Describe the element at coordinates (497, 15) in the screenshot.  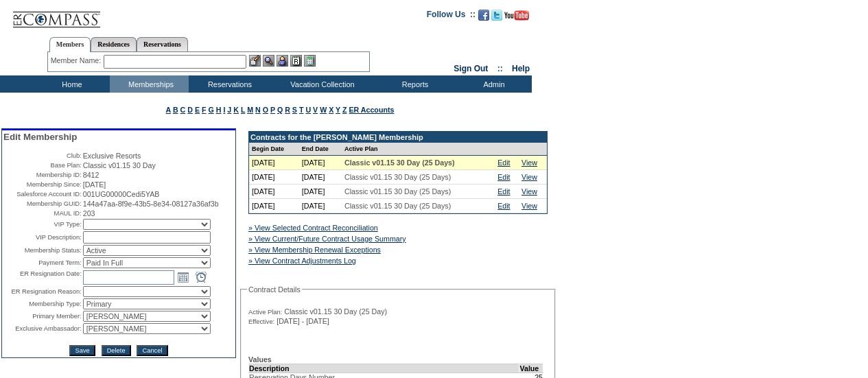
I see `img: Follow us on Twitter` at that location.